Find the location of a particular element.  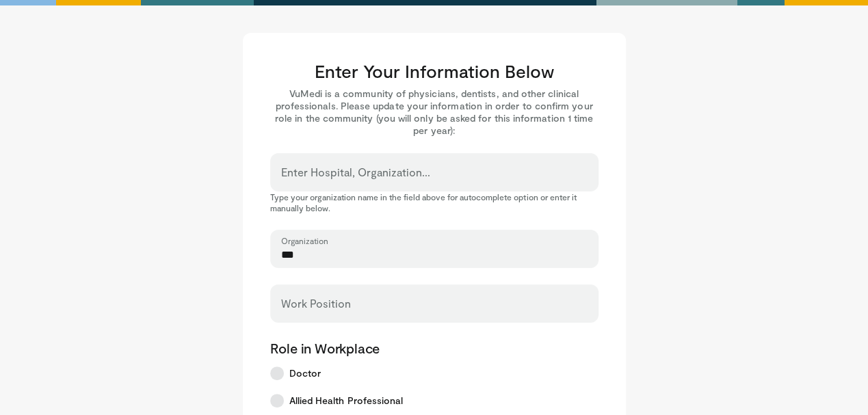

label: Enter Hospital, Organization... is located at coordinates (356, 172).